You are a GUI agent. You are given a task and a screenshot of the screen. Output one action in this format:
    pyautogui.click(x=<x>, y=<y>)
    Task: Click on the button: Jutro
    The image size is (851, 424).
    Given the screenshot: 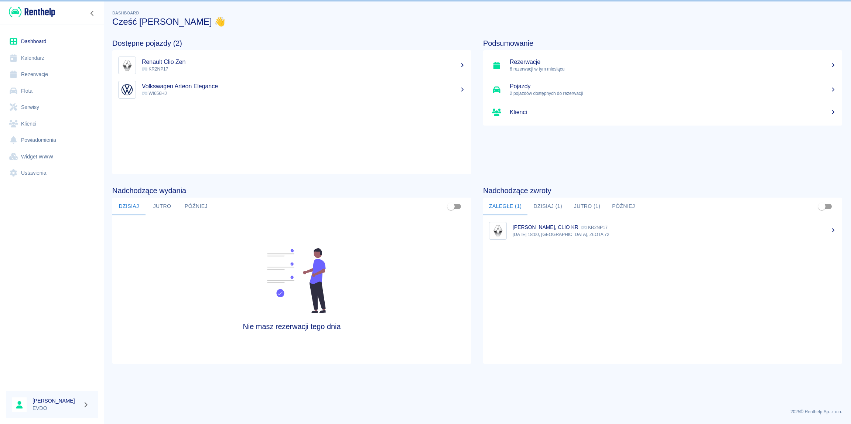 What is the action you would take?
    pyautogui.click(x=162, y=206)
    